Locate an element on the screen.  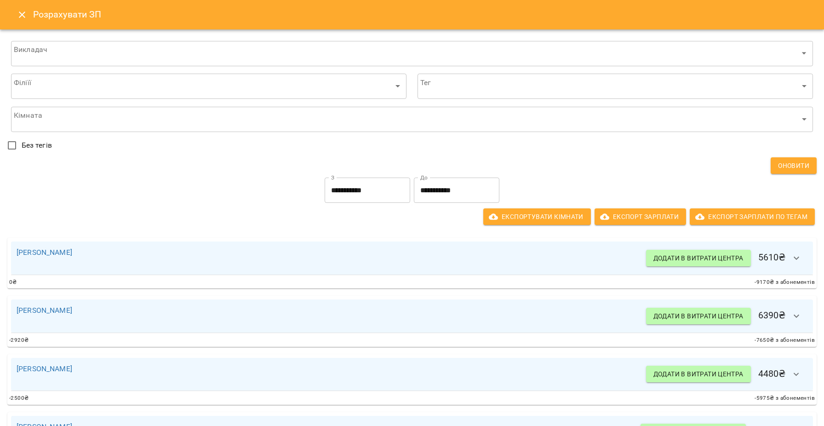
span: Експортувати кімнати is located at coordinates (537, 217).